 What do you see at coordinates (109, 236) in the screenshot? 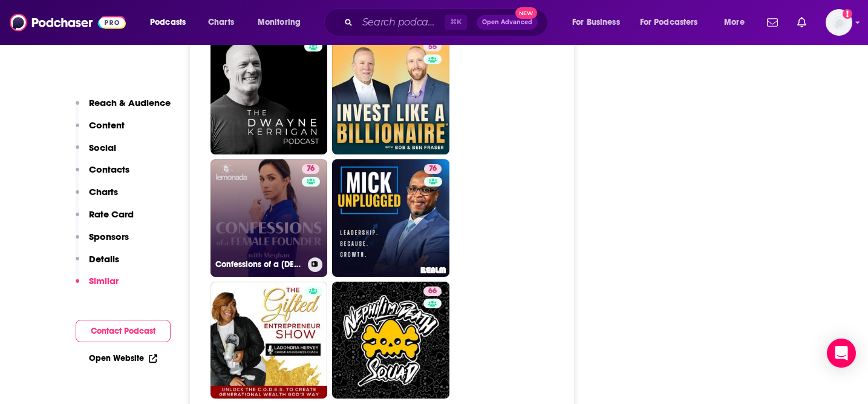
I see `p: Sponsors` at bounding box center [109, 236].